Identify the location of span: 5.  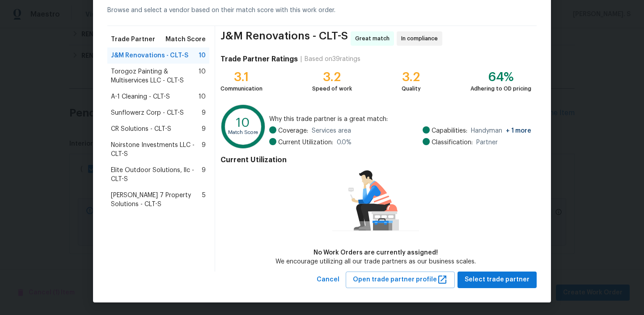
(204, 200).